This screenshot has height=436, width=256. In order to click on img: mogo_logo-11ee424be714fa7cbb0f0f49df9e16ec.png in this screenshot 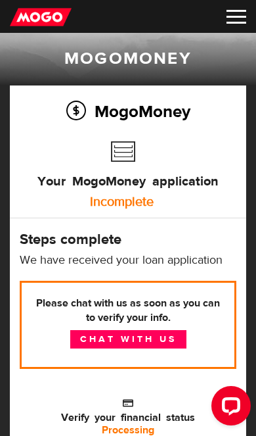, I will do `click(41, 17)`.